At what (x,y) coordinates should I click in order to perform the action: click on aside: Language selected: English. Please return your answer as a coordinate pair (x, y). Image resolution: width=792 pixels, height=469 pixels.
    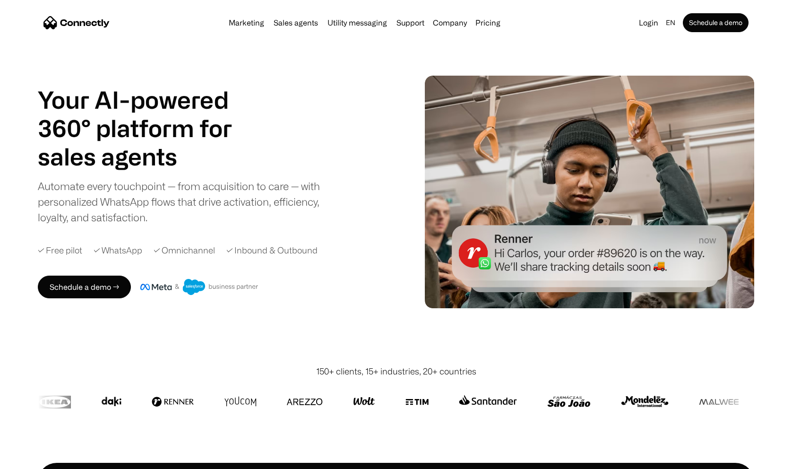
    Looking at the image, I should click on (33, 459).